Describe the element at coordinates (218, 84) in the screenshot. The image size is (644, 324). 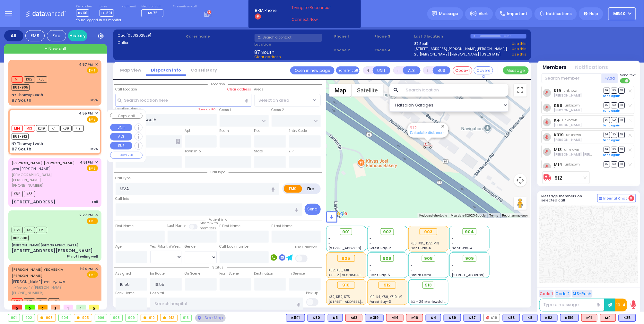
I see `span: Location` at that location.